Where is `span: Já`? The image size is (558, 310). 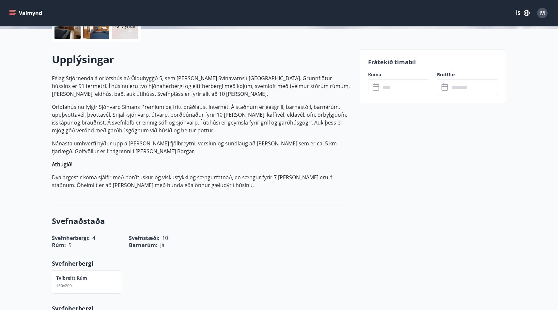 span: Já is located at coordinates (162, 246).